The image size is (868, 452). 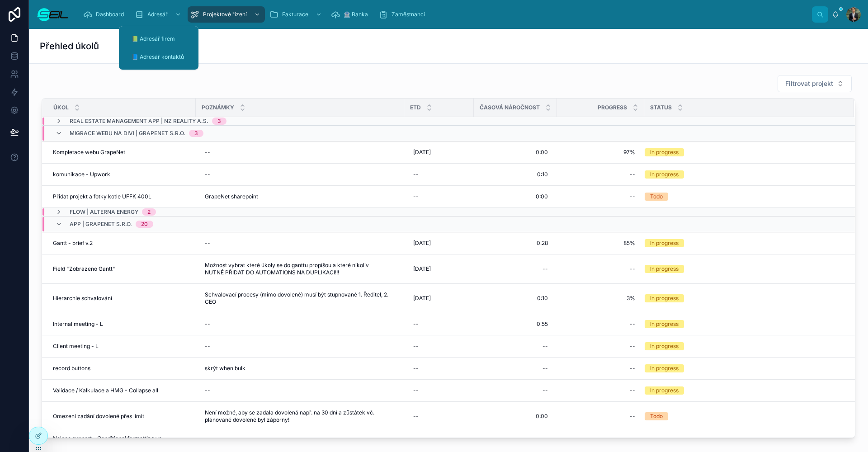 What do you see at coordinates (295, 14) in the screenshot?
I see `span: Fakturace` at bounding box center [295, 14].